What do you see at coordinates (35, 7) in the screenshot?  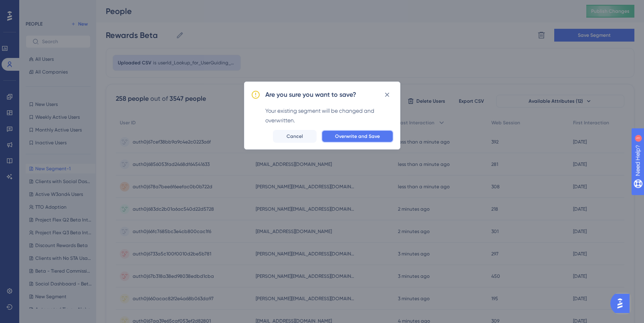 I see `span: Need Help?` at bounding box center [35, 7].